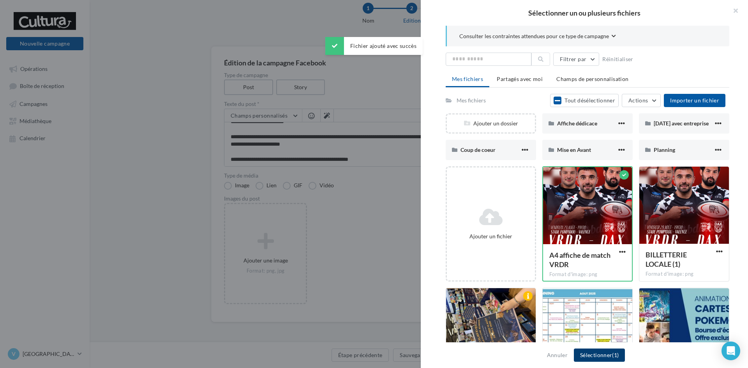  Describe the element at coordinates (538, 37) in the screenshot. I see `button: Consulter les contraintes attendues pour ce type de campagne` at that location.